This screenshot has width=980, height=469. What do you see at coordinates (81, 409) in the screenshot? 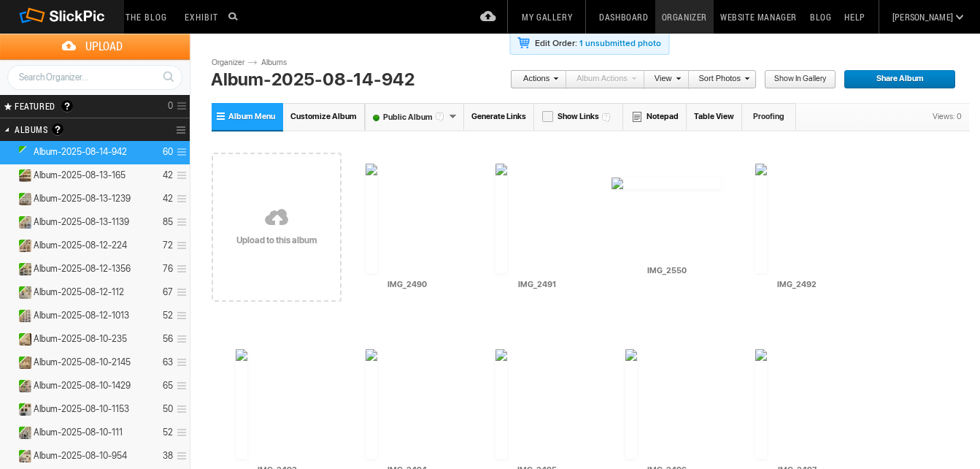
I see `span: Album-2025-08-10-1153` at bounding box center [81, 409].